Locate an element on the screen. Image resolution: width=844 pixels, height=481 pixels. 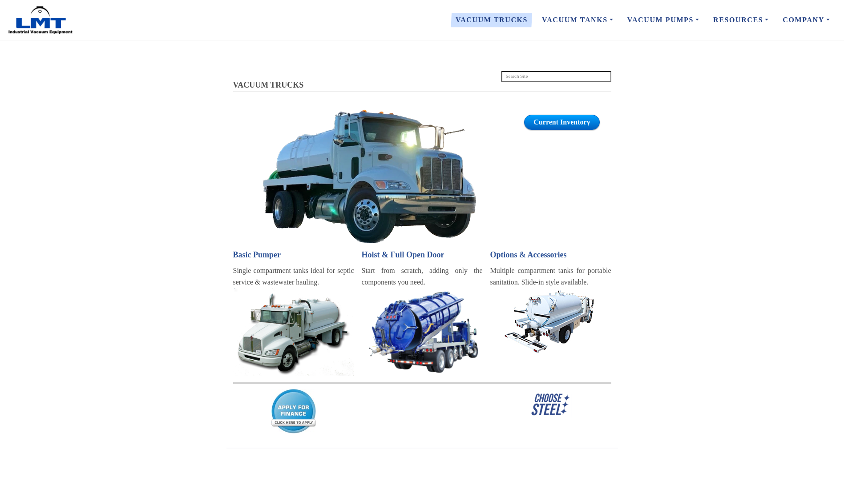
img: Stacks Image 111527 is located at coordinates (369, 176).